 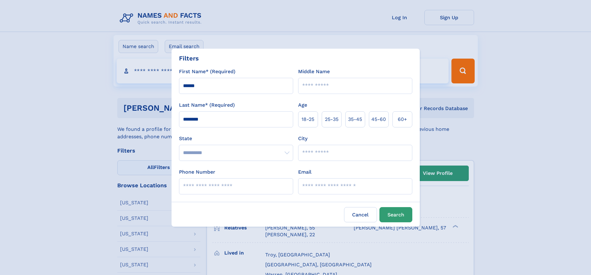 I want to click on label: City, so click(x=303, y=139).